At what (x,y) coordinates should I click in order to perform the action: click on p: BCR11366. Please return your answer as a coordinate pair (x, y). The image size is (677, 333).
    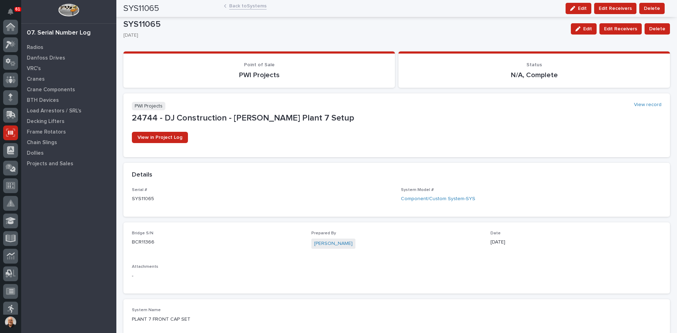
    Looking at the image, I should click on (217, 242).